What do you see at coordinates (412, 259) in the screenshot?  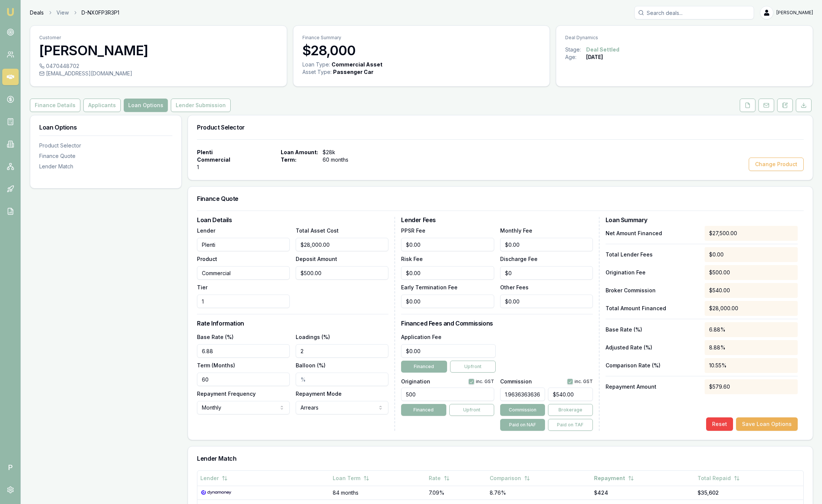 I see `label: Risk Fee` at bounding box center [412, 259].